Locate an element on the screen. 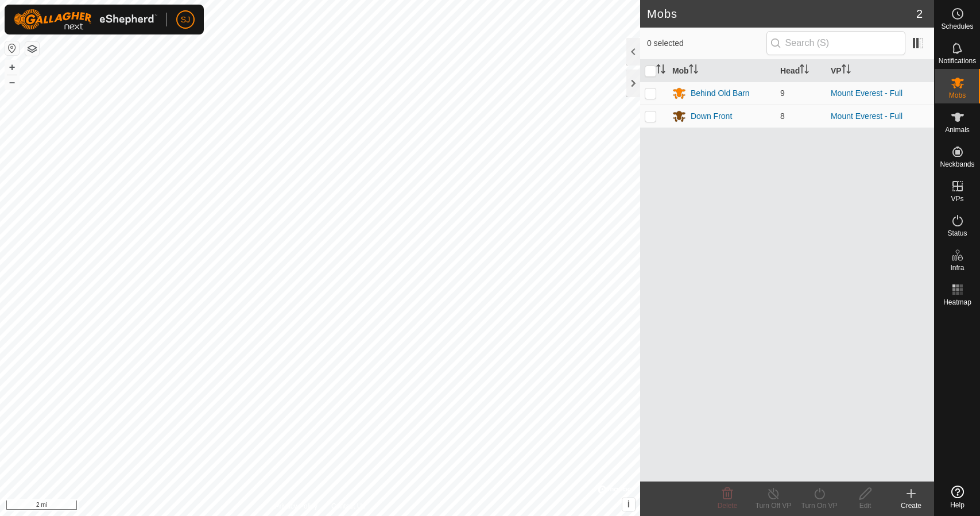 Image resolution: width=980 pixels, height=516 pixels. span: Animals is located at coordinates (957, 129).